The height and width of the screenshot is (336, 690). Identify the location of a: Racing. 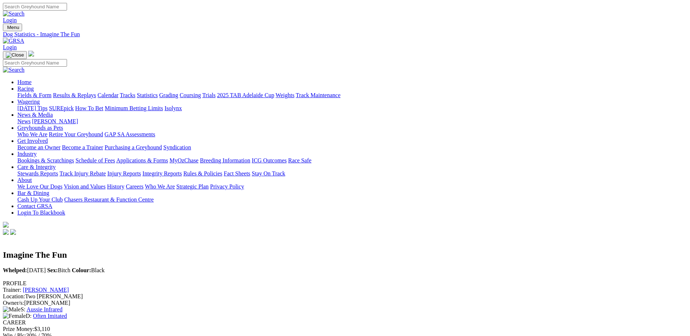
(25, 88).